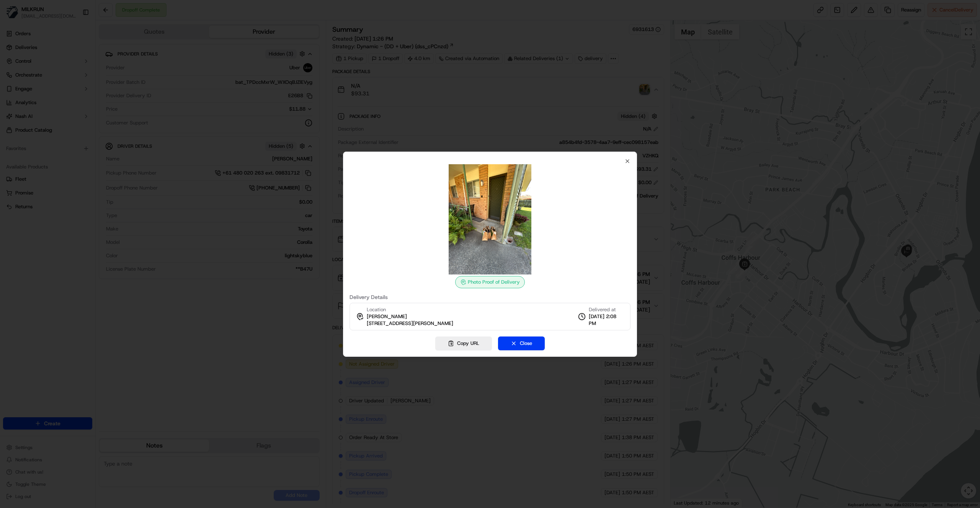 The image size is (980, 508). What do you see at coordinates (606, 310) in the screenshot?
I see `span: Delivered at` at bounding box center [606, 310].